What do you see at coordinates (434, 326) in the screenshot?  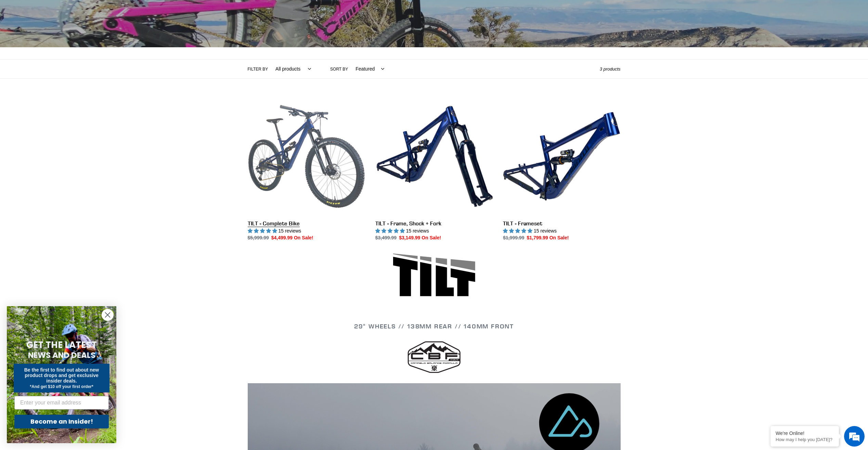 I see `span: 29" WHEELS // 138mm REAR // 140mm FRONT` at bounding box center [434, 326].